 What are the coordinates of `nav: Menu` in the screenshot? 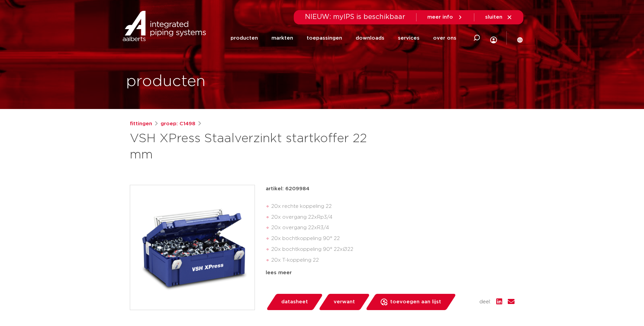 It's located at (343, 38).